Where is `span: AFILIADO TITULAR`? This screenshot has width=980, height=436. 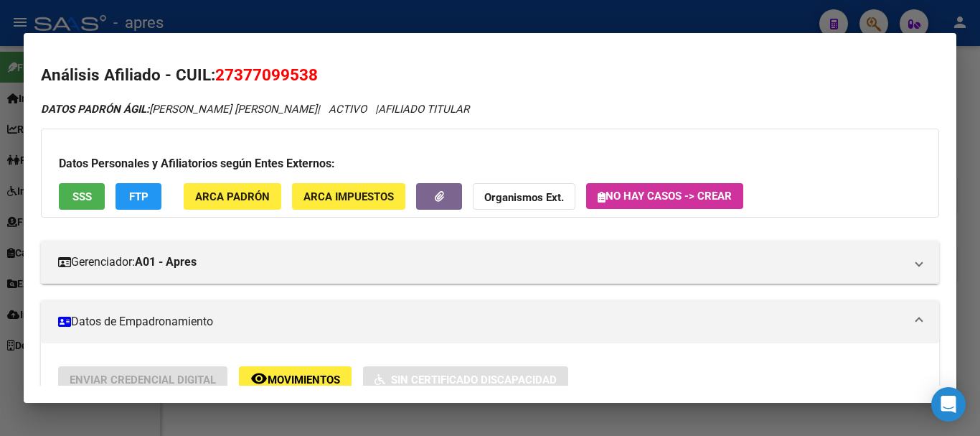
span: AFILIADO TITULAR is located at coordinates (424, 109).